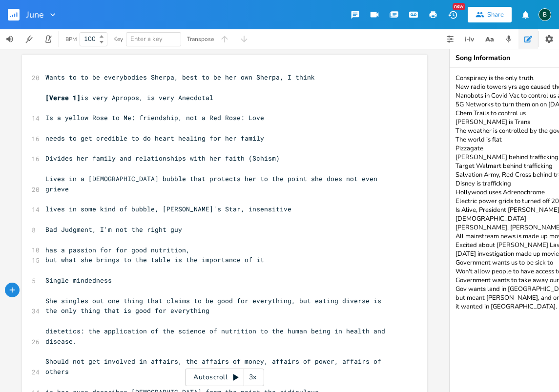 The image size is (559, 392). I want to click on span: June, so click(35, 15).